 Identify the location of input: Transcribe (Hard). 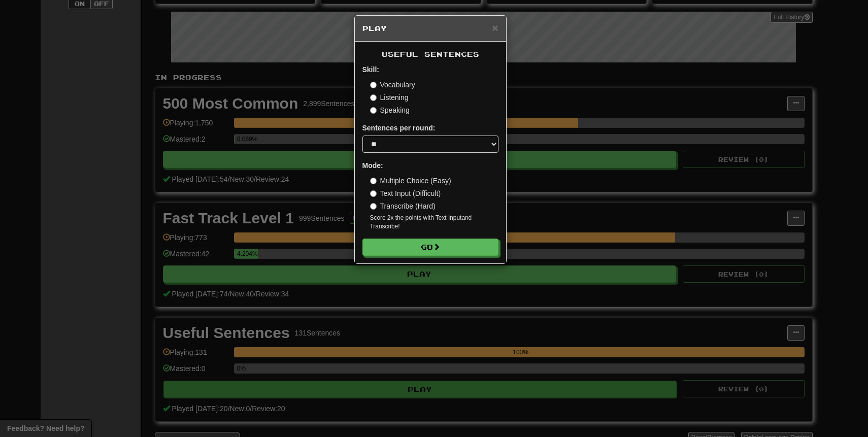
(373, 206).